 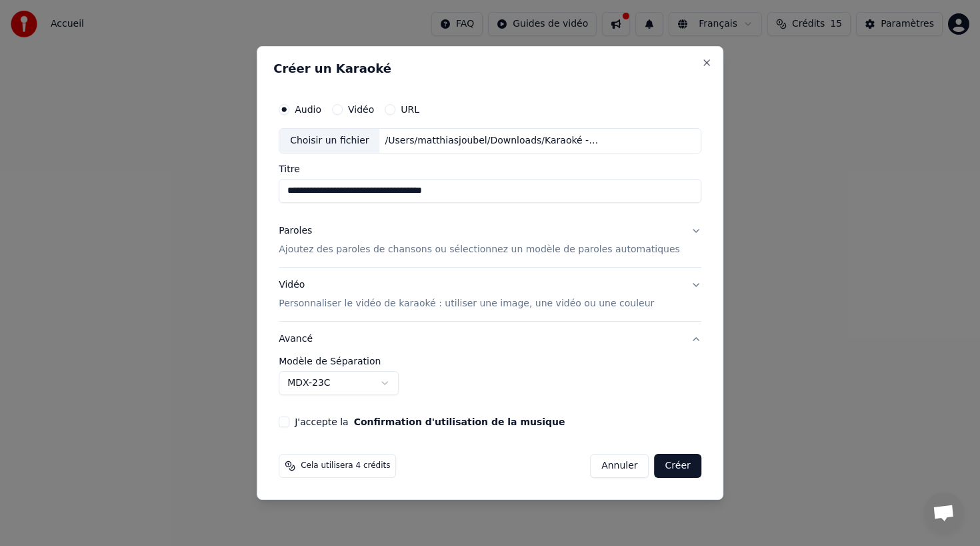 What do you see at coordinates (490, 361) in the screenshot?
I see `label: Modèle de Séparation` at bounding box center [490, 361].